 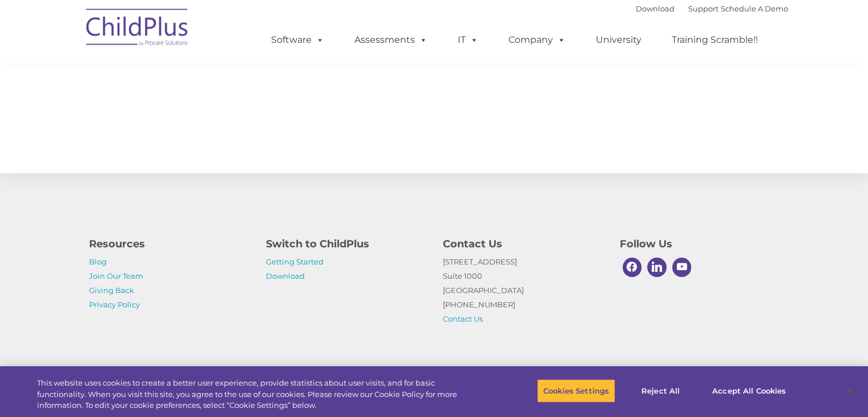 I want to click on button: Accept All Cookies, so click(x=749, y=391).